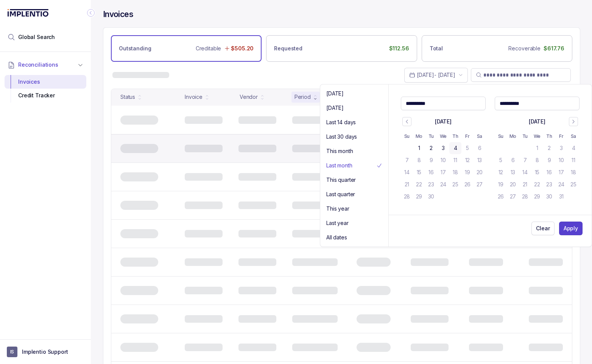 The image size is (592, 364). Describe the element at coordinates (550, 136) in the screenshot. I see `th: Thursday` at that location.